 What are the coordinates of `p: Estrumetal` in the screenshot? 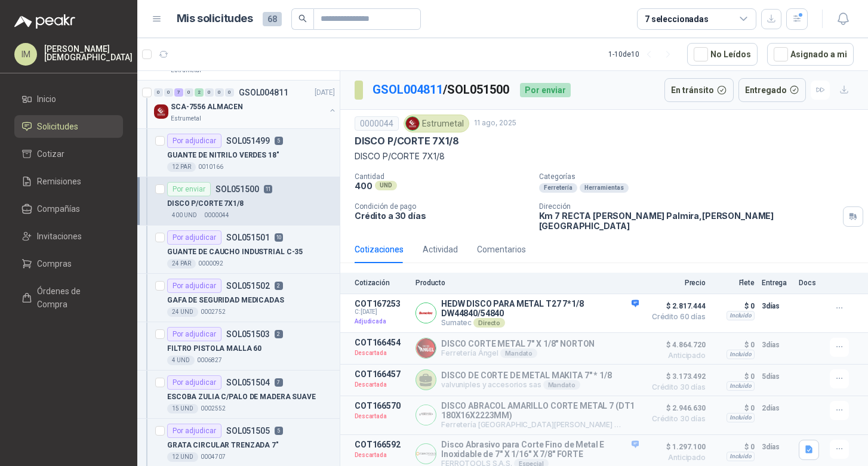 It's located at (185, 119).